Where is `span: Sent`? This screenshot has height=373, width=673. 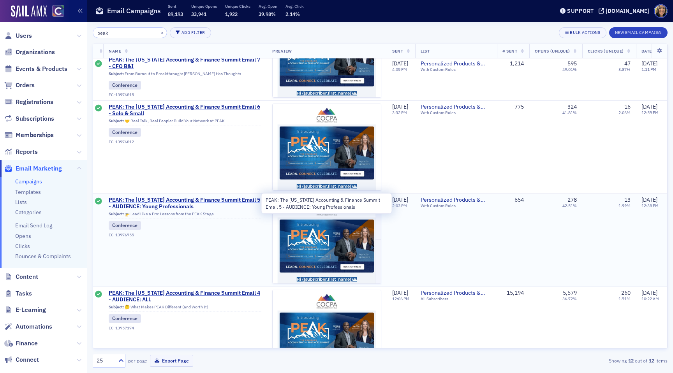 span: Sent is located at coordinates (398, 51).